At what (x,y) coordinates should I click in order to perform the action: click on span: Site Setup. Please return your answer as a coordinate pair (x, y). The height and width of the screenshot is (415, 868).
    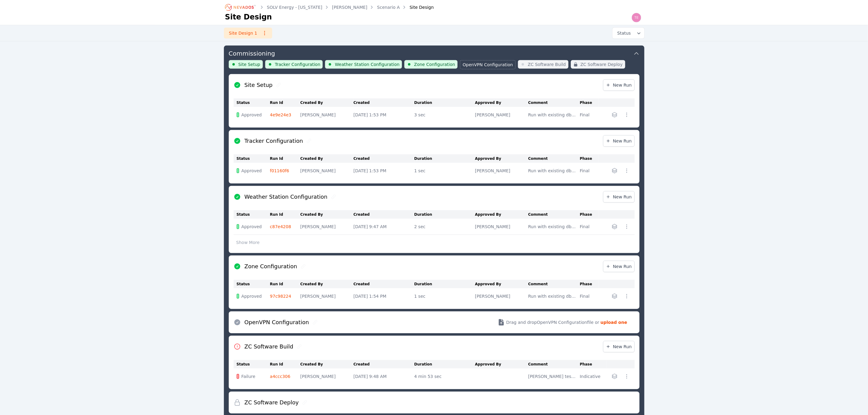
    Looking at the image, I should click on (249, 64).